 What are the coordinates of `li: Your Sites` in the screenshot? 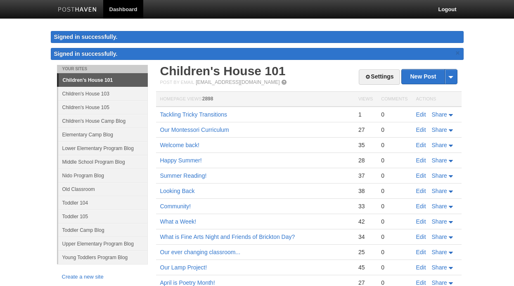 It's located at (102, 69).